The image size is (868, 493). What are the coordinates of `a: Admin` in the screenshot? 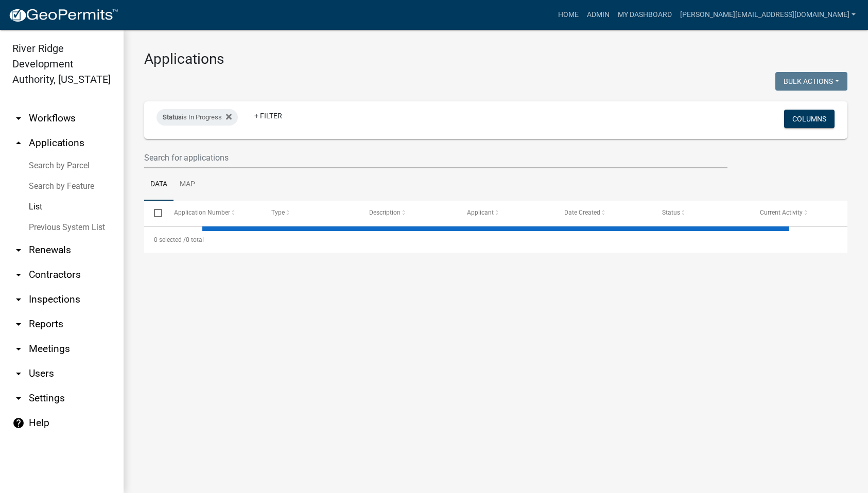 It's located at (598, 15).